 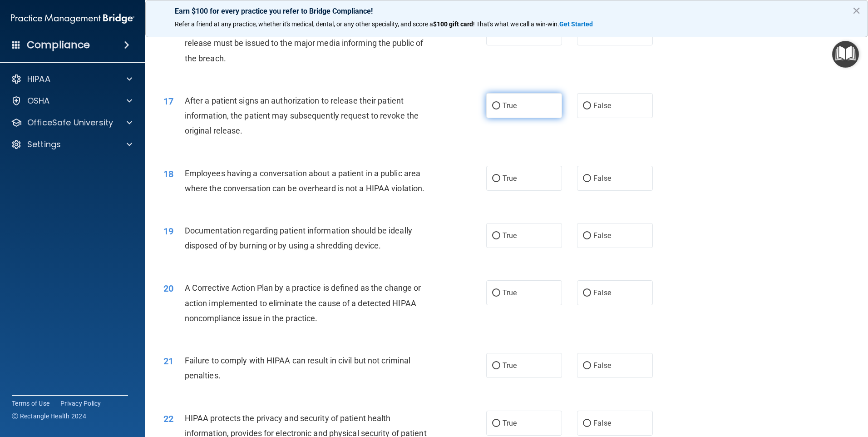 I want to click on strong: $100 gift card, so click(x=453, y=24).